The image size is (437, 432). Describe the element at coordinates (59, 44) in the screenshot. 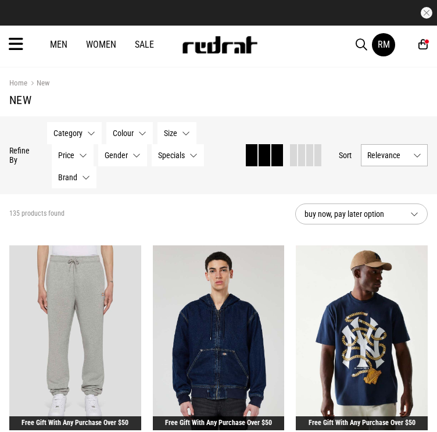

I see `a: Men` at that location.